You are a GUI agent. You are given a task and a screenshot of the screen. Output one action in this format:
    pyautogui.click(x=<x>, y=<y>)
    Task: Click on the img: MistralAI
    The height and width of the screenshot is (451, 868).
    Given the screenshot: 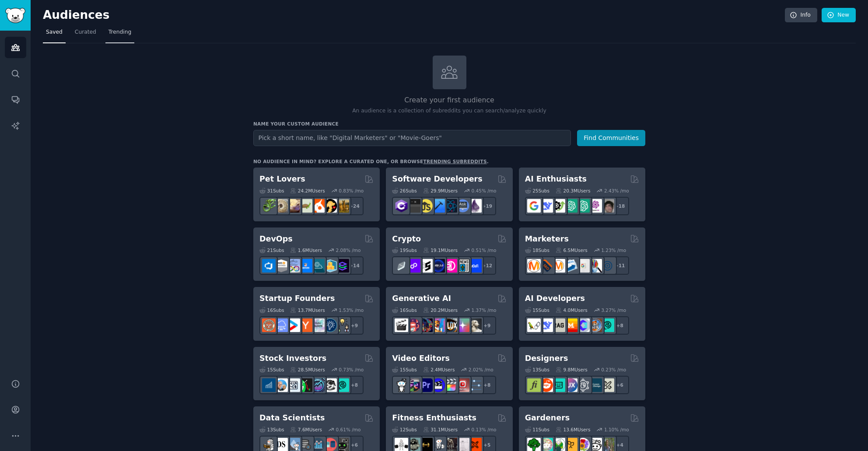 What is the action you would take?
    pyautogui.click(x=571, y=325)
    